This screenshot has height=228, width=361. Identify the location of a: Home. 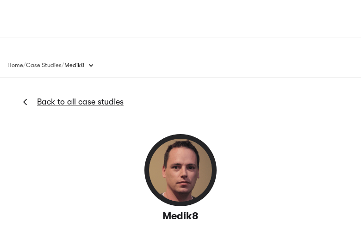
(15, 65).